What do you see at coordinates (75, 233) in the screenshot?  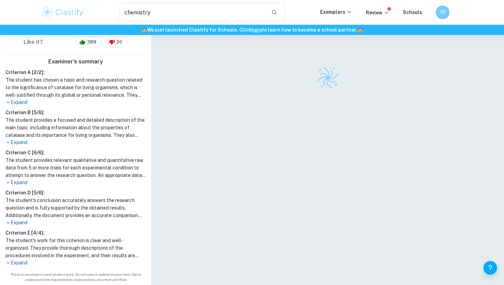 I see `h6: Criterion E [ 4 / 4 ]:` at bounding box center [75, 233].